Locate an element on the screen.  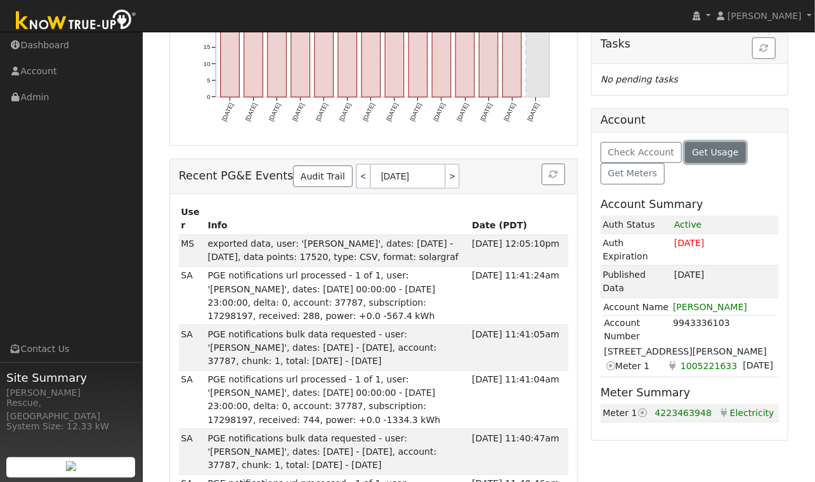
th: Date (PDT) is located at coordinates (519, 219).